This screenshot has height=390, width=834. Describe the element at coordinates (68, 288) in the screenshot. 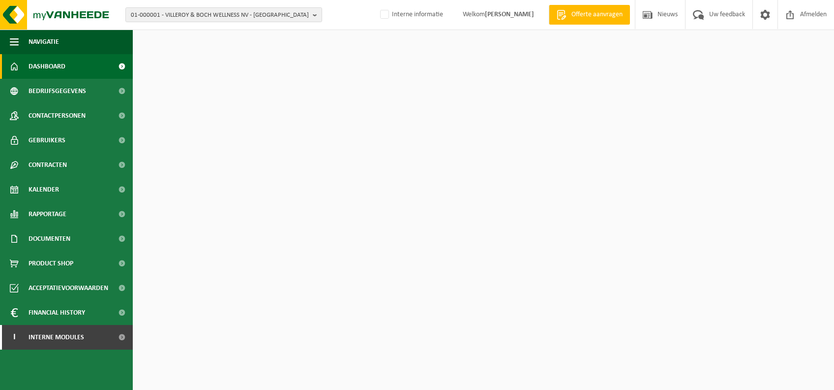

I see `span: Acceptatievoorwaarden` at that location.